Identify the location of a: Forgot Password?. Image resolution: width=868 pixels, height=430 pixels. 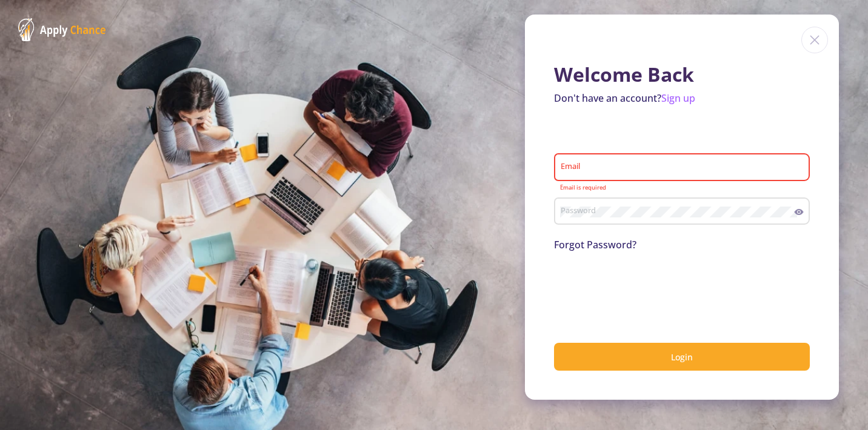
(595, 245).